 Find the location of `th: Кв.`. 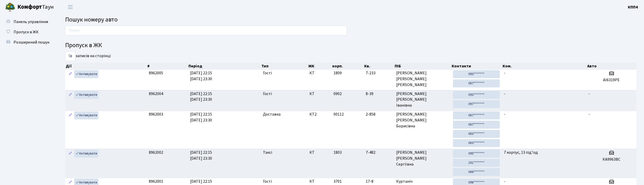

th: Кв. is located at coordinates (379, 66).